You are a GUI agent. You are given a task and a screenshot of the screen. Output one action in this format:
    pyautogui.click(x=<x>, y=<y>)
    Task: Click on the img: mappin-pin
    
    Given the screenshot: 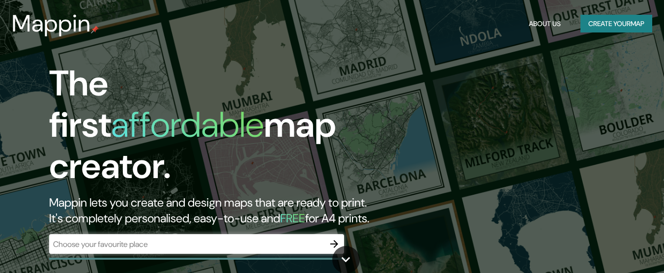 What is the action you would take?
    pyautogui.click(x=95, y=30)
    